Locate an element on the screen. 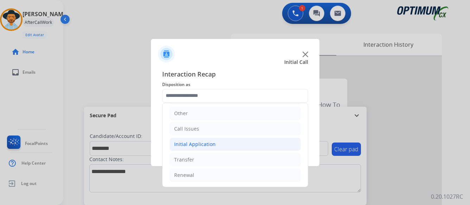  div: Initial Application is located at coordinates (195, 144).